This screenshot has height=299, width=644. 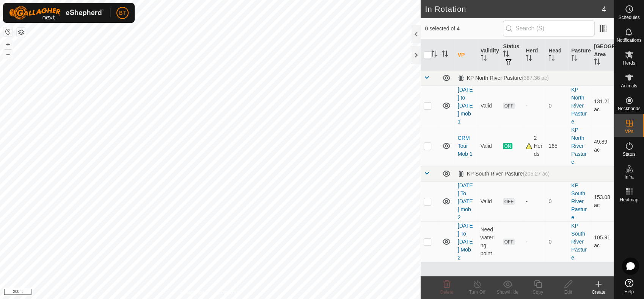 I want to click on div: Create, so click(x=599, y=292).